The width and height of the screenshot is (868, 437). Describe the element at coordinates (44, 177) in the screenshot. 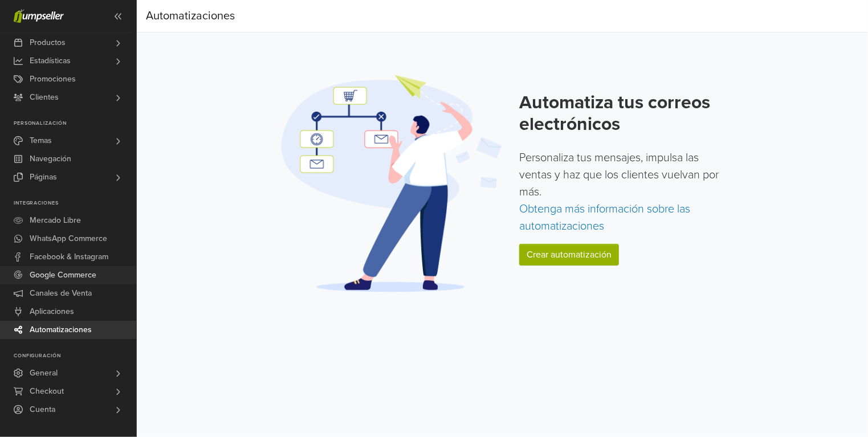

I see `span: Páginas` at that location.